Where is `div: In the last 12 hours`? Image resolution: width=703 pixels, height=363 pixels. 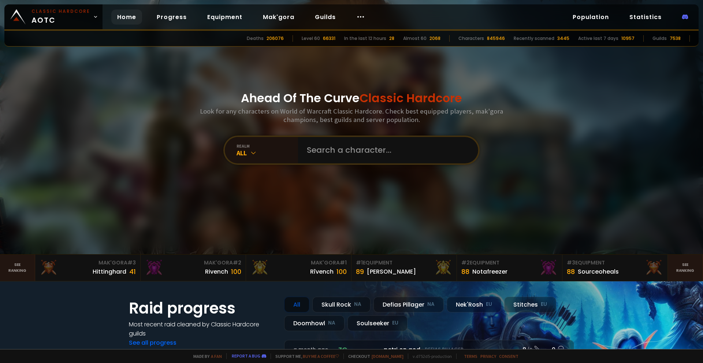 div: In the last 12 hours is located at coordinates (365, 38).